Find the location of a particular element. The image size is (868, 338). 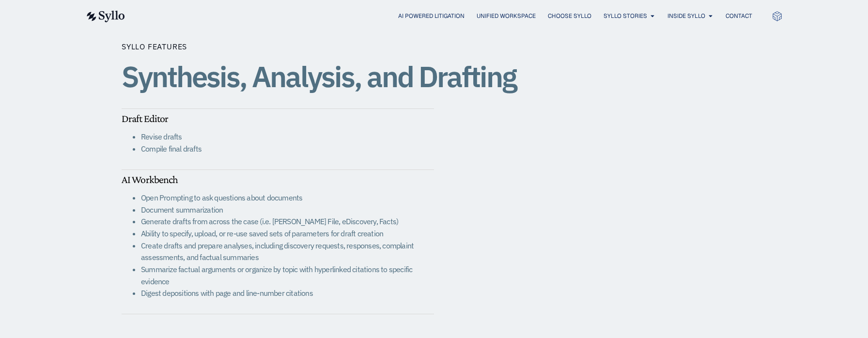

span: Contact is located at coordinates (739, 16).